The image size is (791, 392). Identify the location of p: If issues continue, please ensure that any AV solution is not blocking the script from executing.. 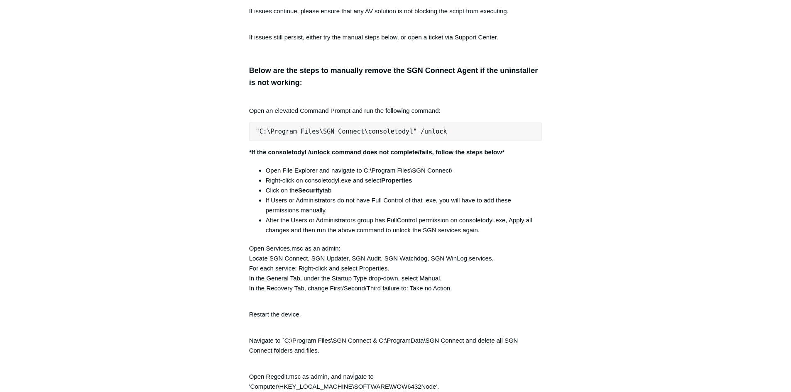
(396, 16).